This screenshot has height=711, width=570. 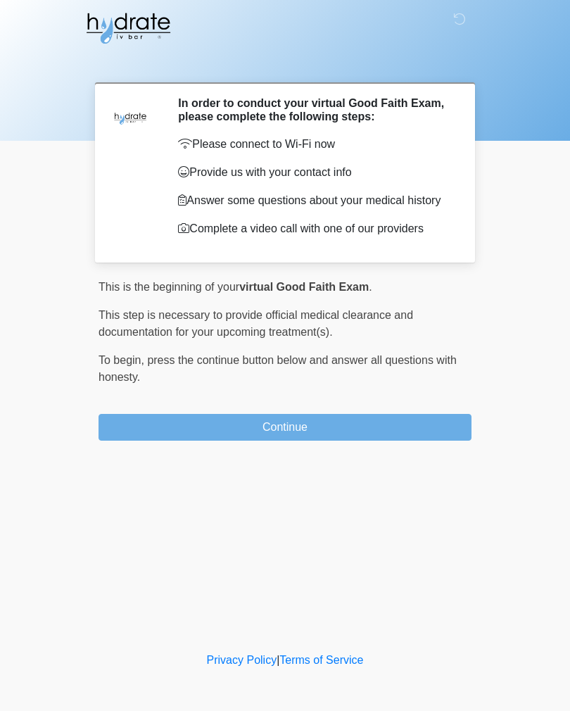 I want to click on strong: virtual Good Faith Exam, so click(x=304, y=287).